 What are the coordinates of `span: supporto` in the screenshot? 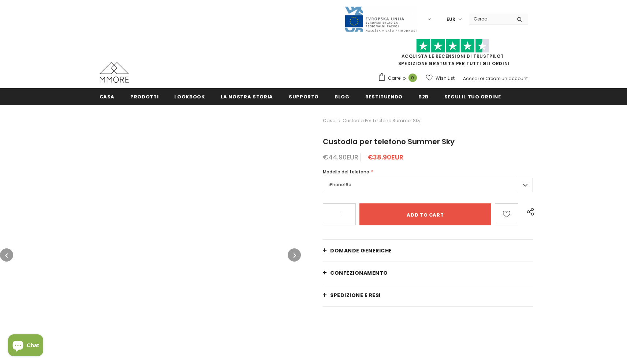 It's located at (304, 96).